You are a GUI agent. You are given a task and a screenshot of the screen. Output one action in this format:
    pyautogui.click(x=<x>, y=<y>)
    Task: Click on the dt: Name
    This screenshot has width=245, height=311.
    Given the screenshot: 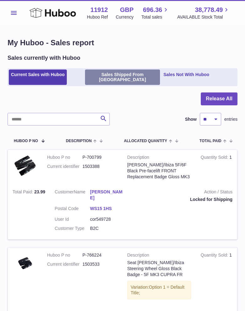 What is the action you would take?
    pyautogui.click(x=72, y=195)
    